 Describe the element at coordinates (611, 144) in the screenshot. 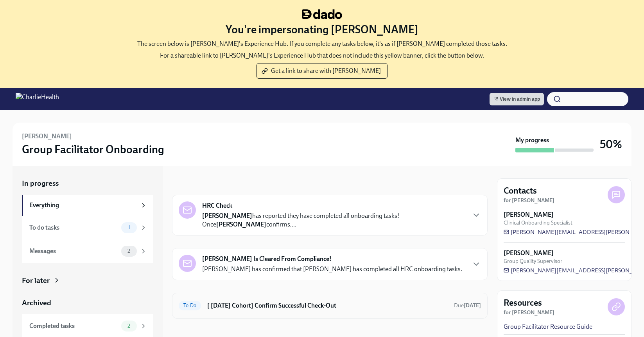

I see `h3: 50%` at that location.